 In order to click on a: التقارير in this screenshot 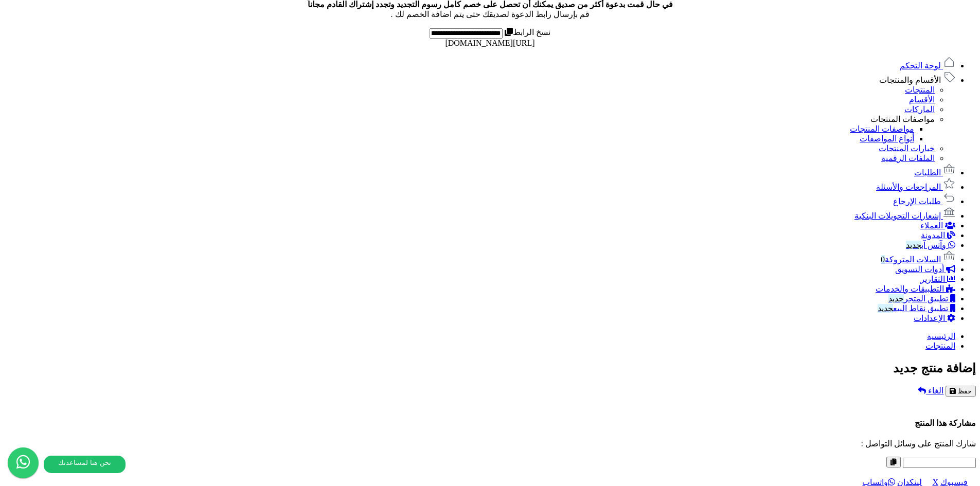, I will do `click(938, 279)`.